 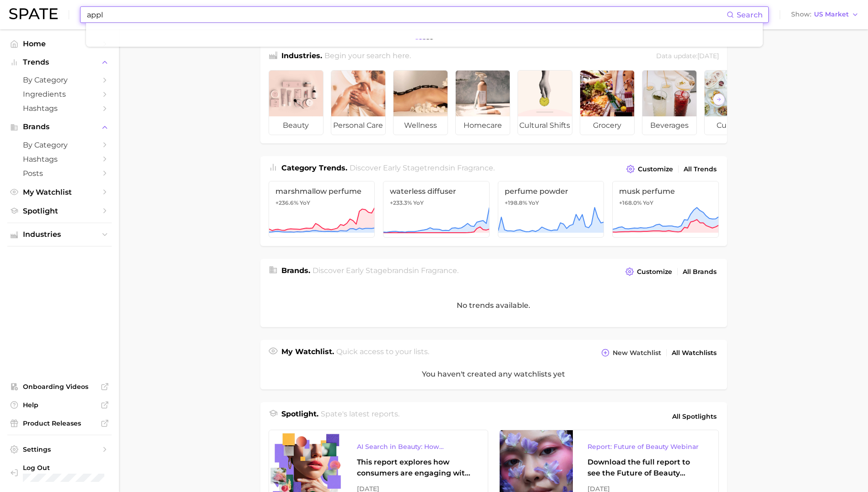 What do you see at coordinates (59, 235) in the screenshot?
I see `span: Industries` at bounding box center [59, 235].